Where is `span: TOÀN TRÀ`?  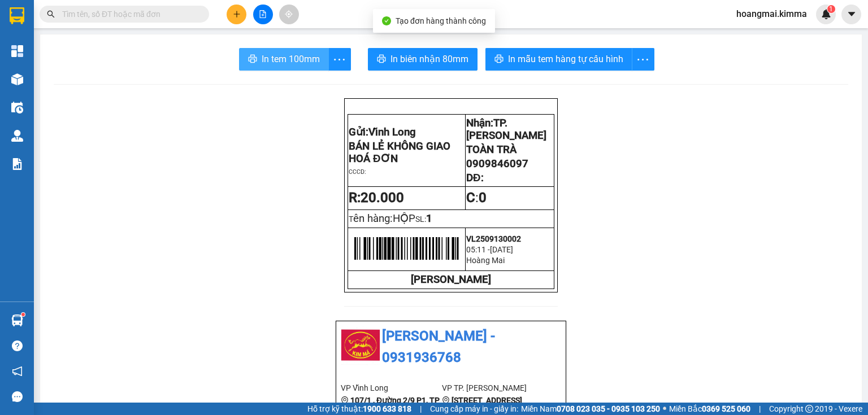
span: TOÀN TRÀ is located at coordinates (491, 150).